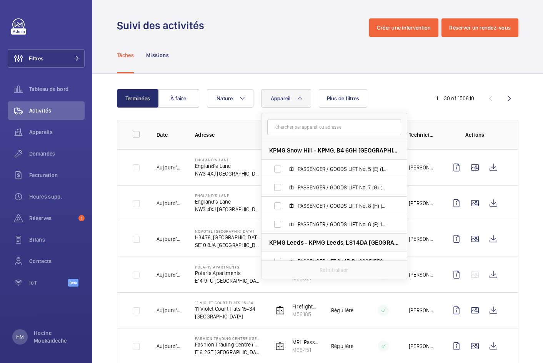 This screenshot has height=363, width=543. Describe the element at coordinates (403, 28) in the screenshot. I see `button: Créer une intervention` at that location.